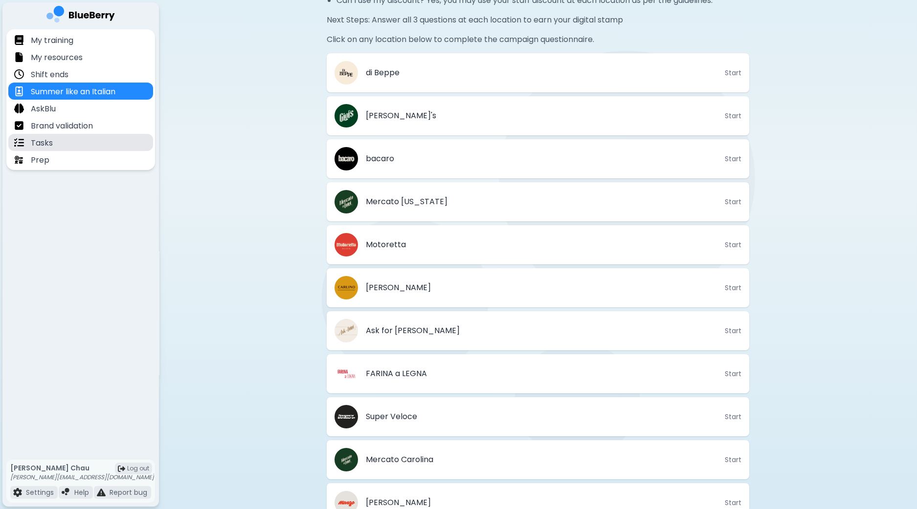 This screenshot has height=509, width=917. What do you see at coordinates (399, 460) in the screenshot?
I see `span: Mercato Carolina` at bounding box center [399, 460].